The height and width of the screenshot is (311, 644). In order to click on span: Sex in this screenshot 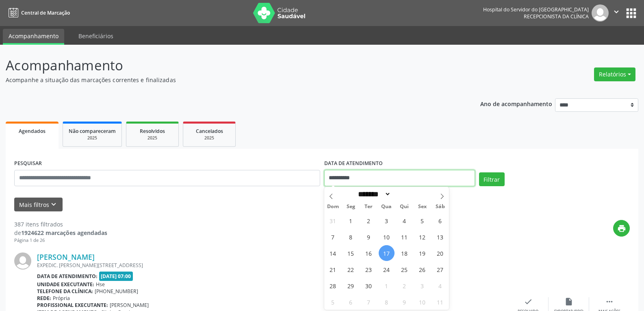, I will do `click(422, 207)`.